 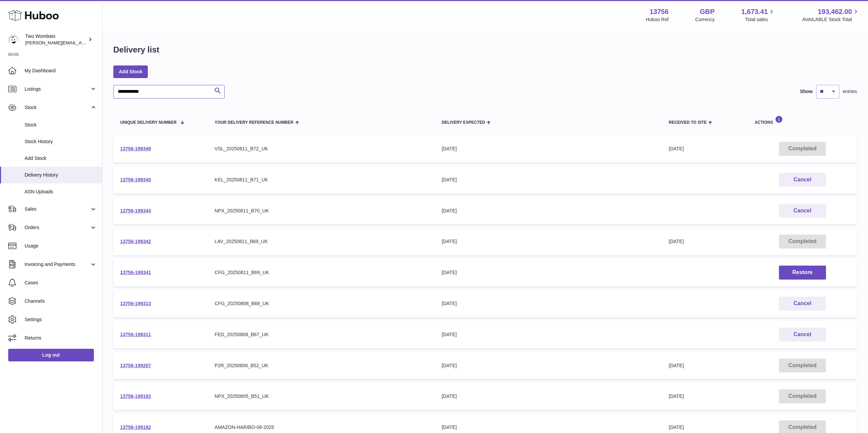 What do you see at coordinates (803, 273) in the screenshot?
I see `button: Restore` at bounding box center [803, 273].